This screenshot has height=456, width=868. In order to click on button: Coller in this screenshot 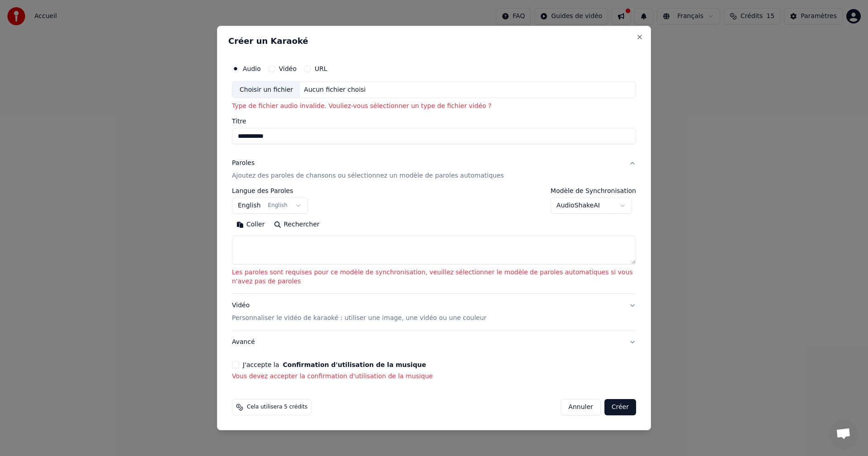, I will do `click(251, 225)`.